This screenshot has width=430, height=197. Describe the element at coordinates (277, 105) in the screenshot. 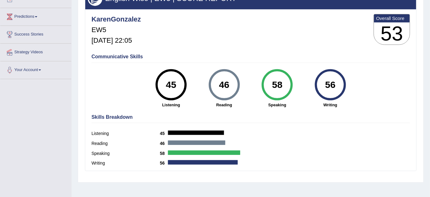

I see `strong: Speaking` at that location.